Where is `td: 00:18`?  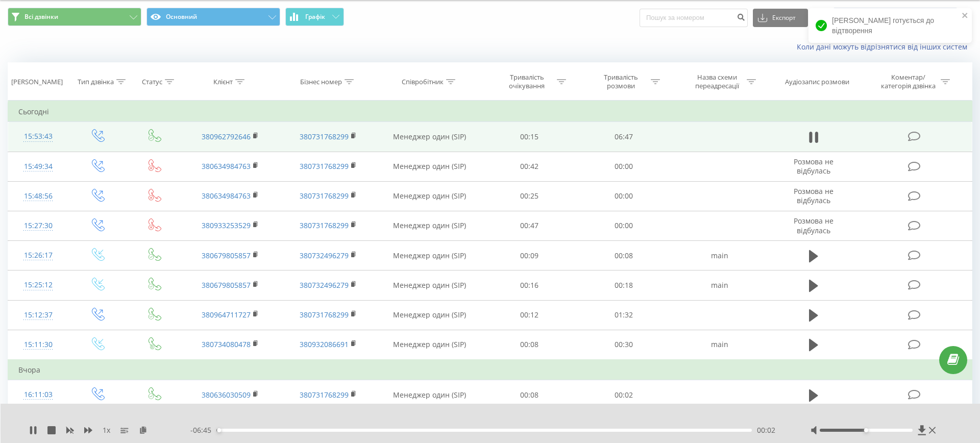 td: 00:18 is located at coordinates (623, 285).